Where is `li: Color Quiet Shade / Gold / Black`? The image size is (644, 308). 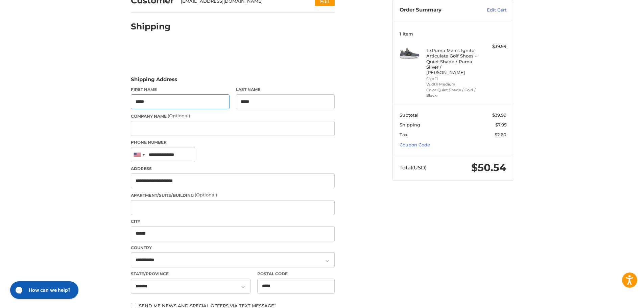 li: Color Quiet Shade / Gold / Black is located at coordinates (452, 93).